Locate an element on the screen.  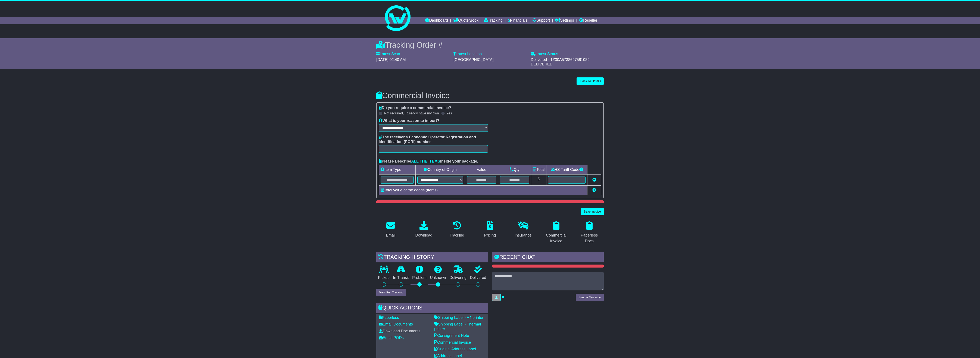
div: Tracking Order # is located at coordinates (490, 45).